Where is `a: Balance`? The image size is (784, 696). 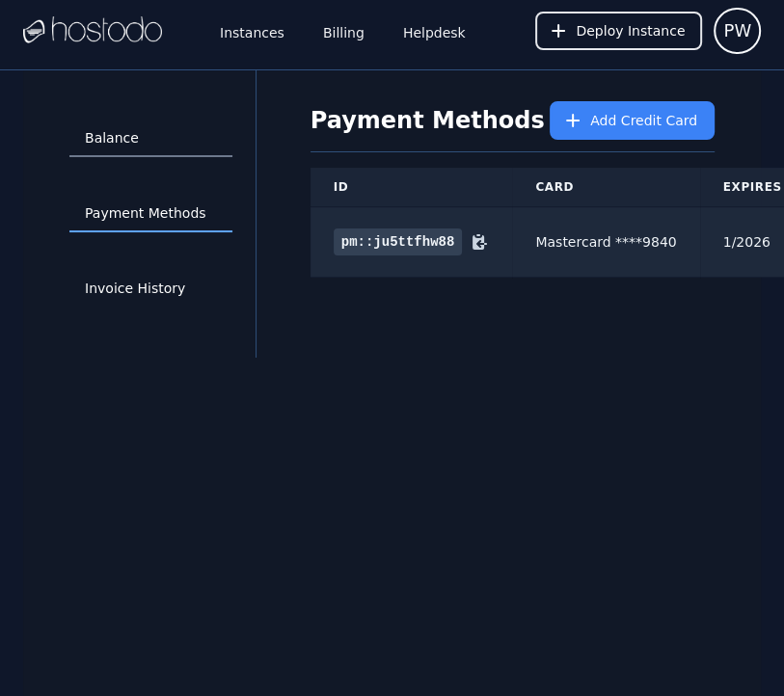 a: Balance is located at coordinates (151, 139).